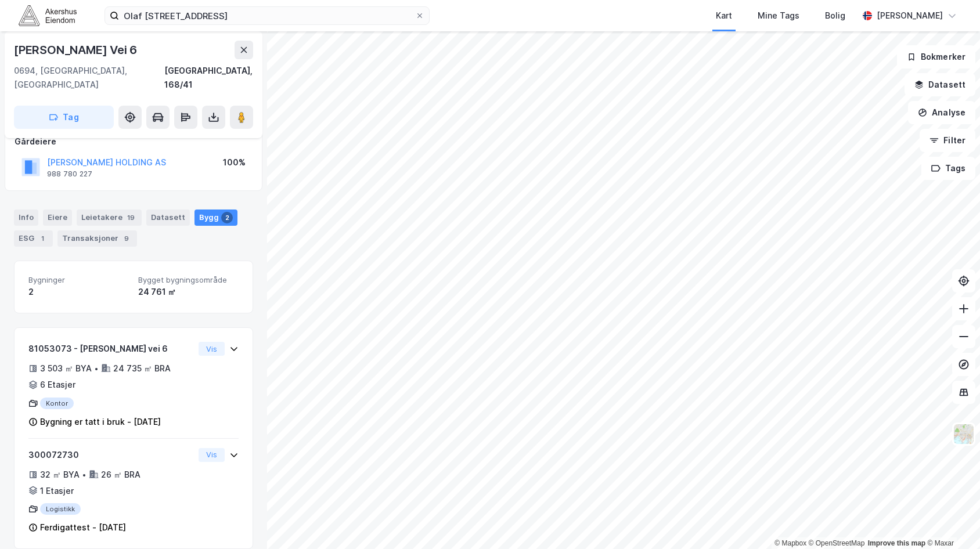  Describe the element at coordinates (779, 15) in the screenshot. I see `div: Mine Tags` at that location.